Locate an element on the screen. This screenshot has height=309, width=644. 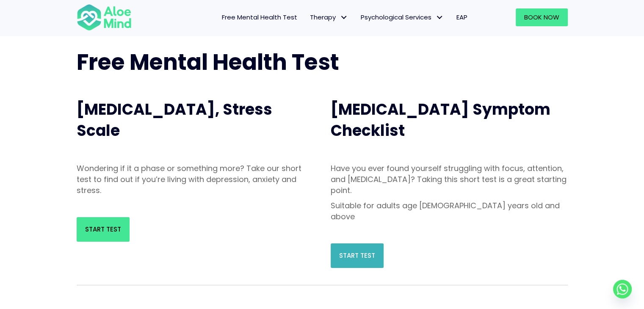
nav: Menu is located at coordinates (308, 17).